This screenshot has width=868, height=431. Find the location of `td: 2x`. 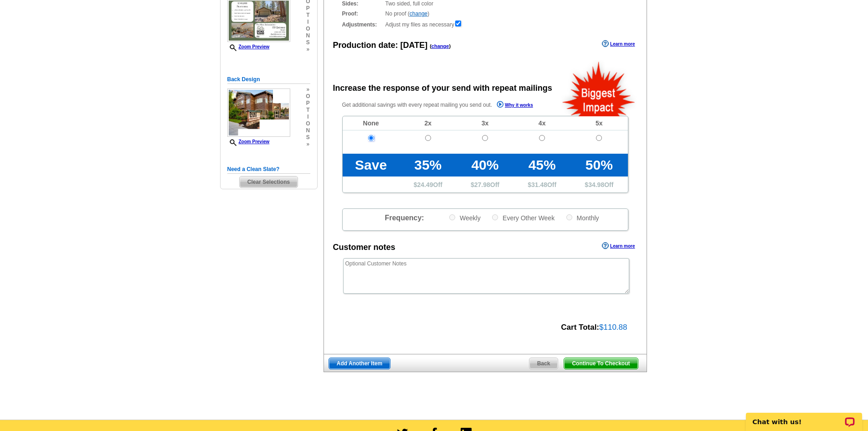

td: 2x is located at coordinates (428, 123).